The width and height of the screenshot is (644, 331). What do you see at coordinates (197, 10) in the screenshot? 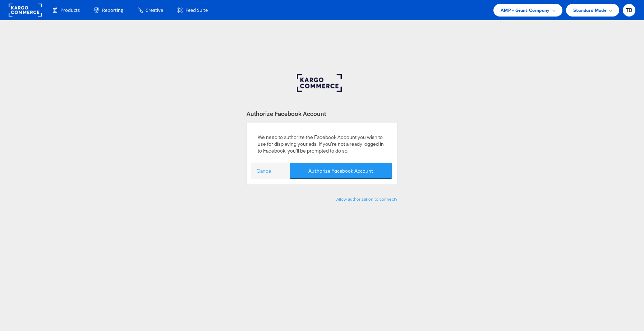
I see `span: Feed Suite` at bounding box center [197, 10].